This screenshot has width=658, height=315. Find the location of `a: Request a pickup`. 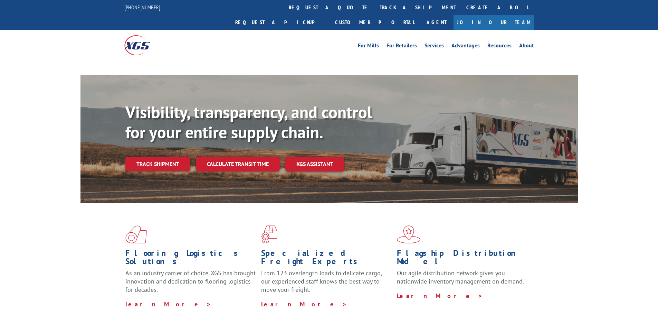

a: Request a pickup is located at coordinates (280, 22).